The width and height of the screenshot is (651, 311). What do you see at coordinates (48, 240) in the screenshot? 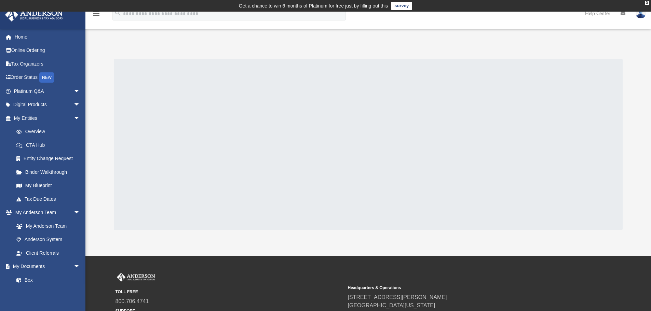
I see `a: Anderson System` at bounding box center [48, 240].